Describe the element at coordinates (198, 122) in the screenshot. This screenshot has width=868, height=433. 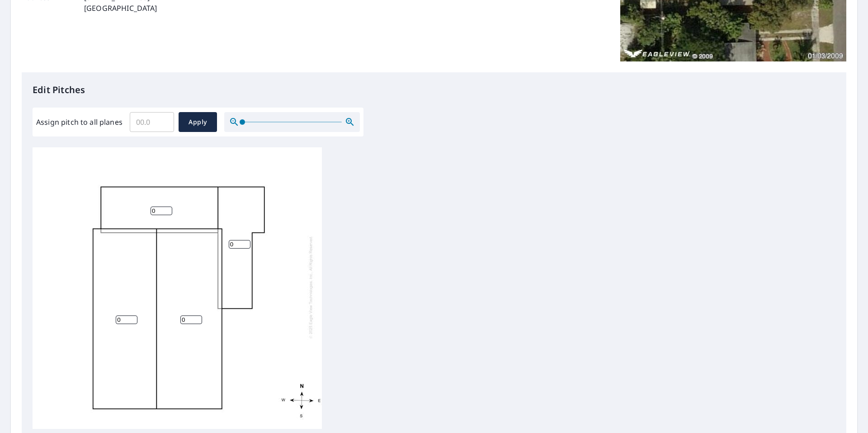
I see `button: Apply` at that location.